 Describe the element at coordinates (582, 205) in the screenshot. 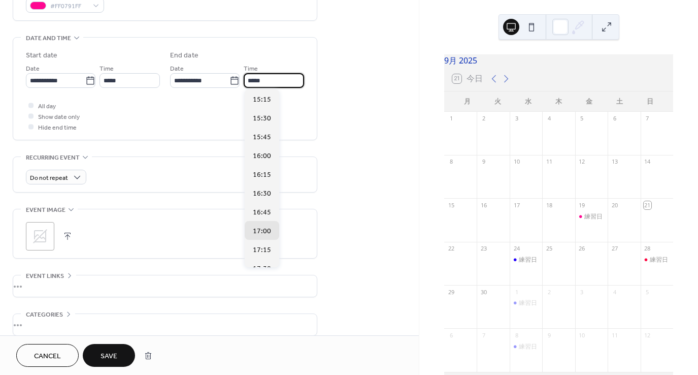

I see `div: 19` at that location.